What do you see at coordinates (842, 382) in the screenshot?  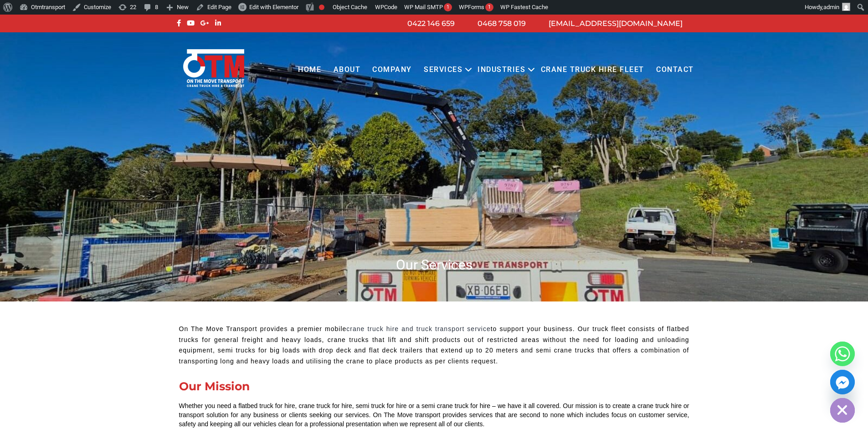 I see `a: Facebook_Messenger` at bounding box center [842, 382].